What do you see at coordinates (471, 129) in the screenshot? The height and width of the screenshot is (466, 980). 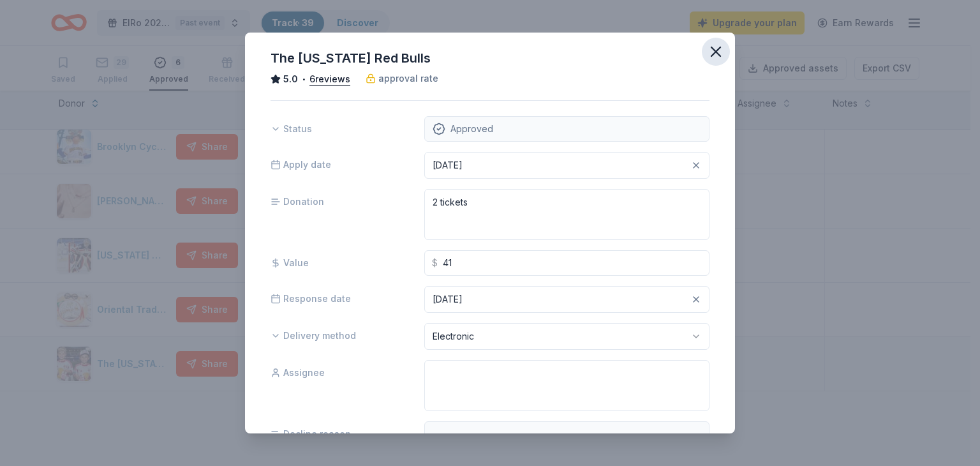 I see `span: Approved` at bounding box center [471, 129].